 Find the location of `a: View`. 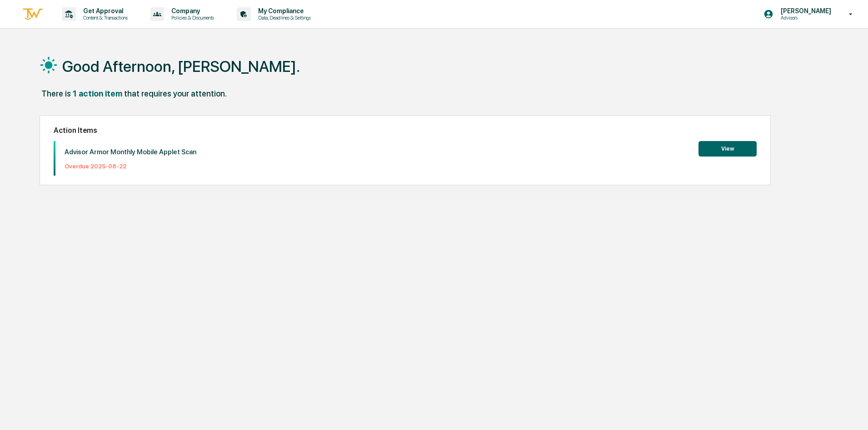

a: View is located at coordinates (727, 148).